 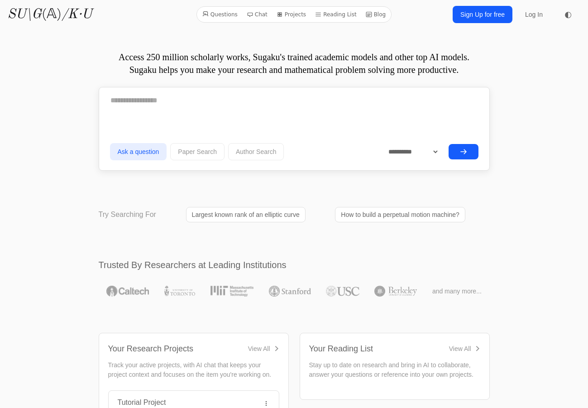 I want to click on a: Tutorial Project, so click(x=142, y=402).